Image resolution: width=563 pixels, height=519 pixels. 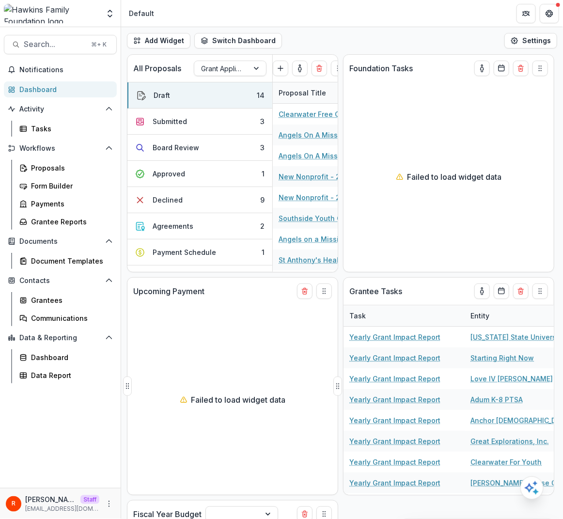 I want to click on a: Grantees, so click(x=66, y=300).